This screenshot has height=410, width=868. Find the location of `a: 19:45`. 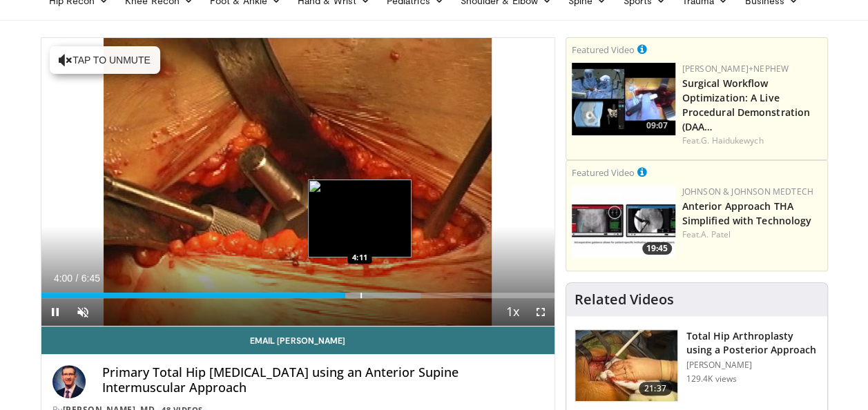

a: 19:45 is located at coordinates (623, 222).